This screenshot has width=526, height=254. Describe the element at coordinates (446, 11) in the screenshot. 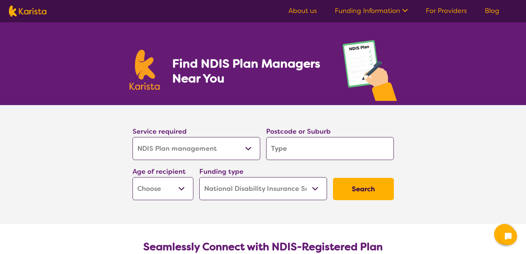

I see `a: For Providers` at that location.